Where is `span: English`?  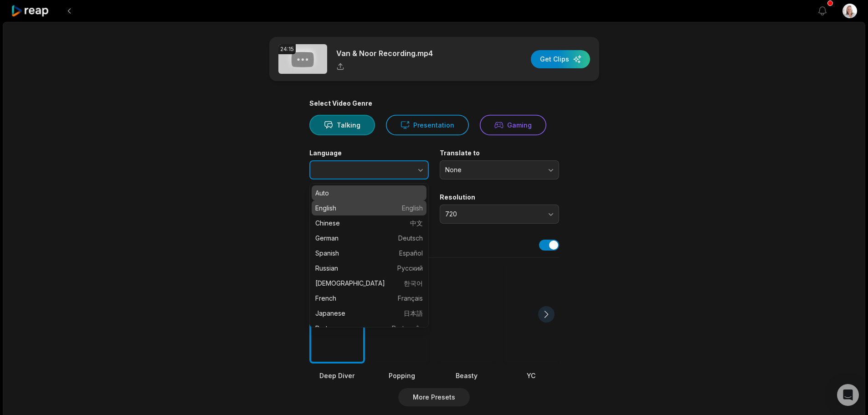
span: English is located at coordinates (413, 208).